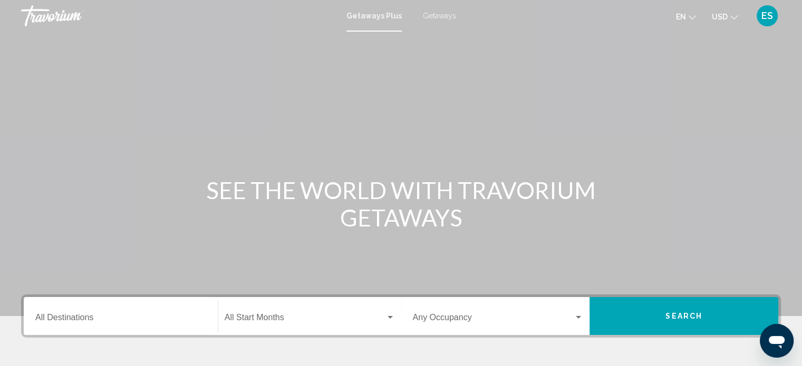 The image size is (802, 366). I want to click on button: User Menu, so click(767, 16).